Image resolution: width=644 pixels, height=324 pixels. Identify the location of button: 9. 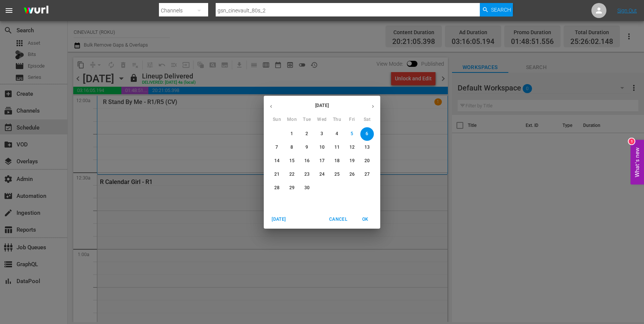
(307, 148).